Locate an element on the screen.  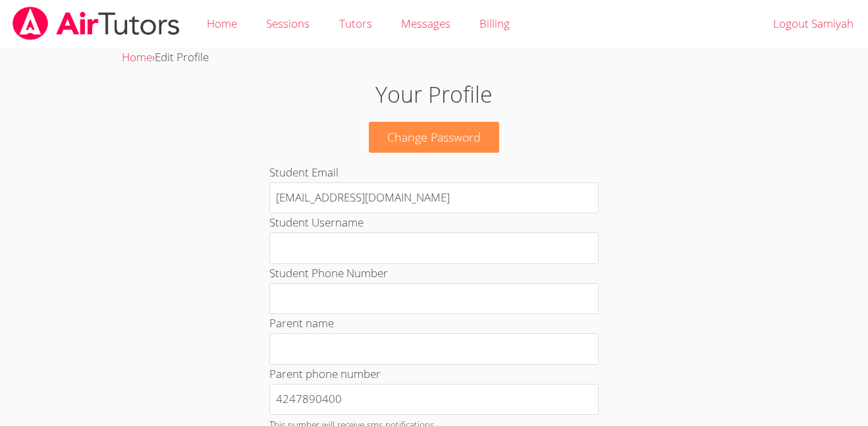
span: Messages is located at coordinates (425, 23).